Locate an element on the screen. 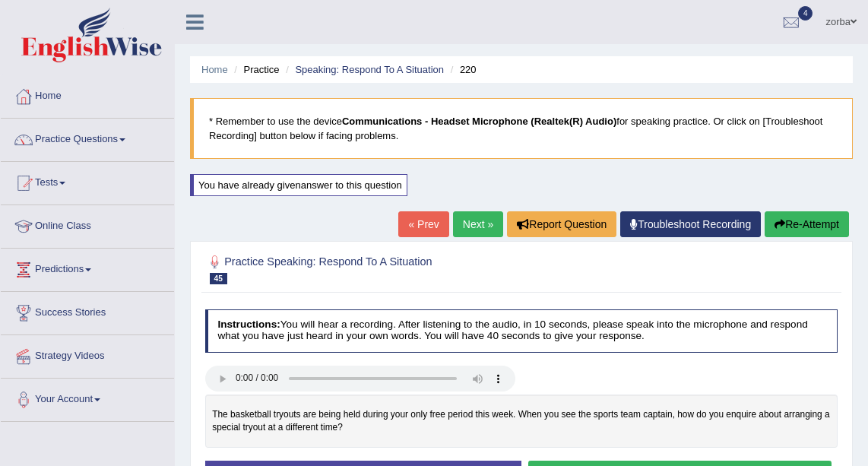 This screenshot has height=466, width=868. a: Success Stories is located at coordinates (87, 311).